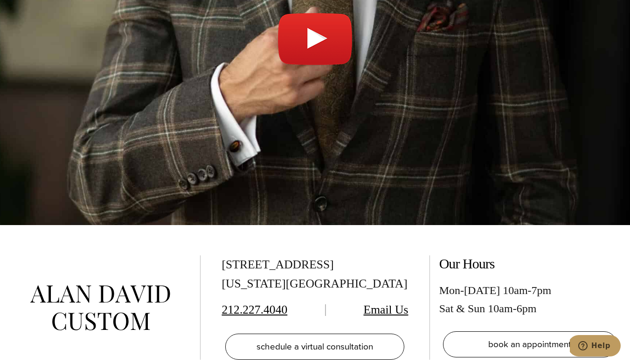 The height and width of the screenshot is (363, 630). Describe the element at coordinates (386, 310) in the screenshot. I see `a: Email Us` at that location.